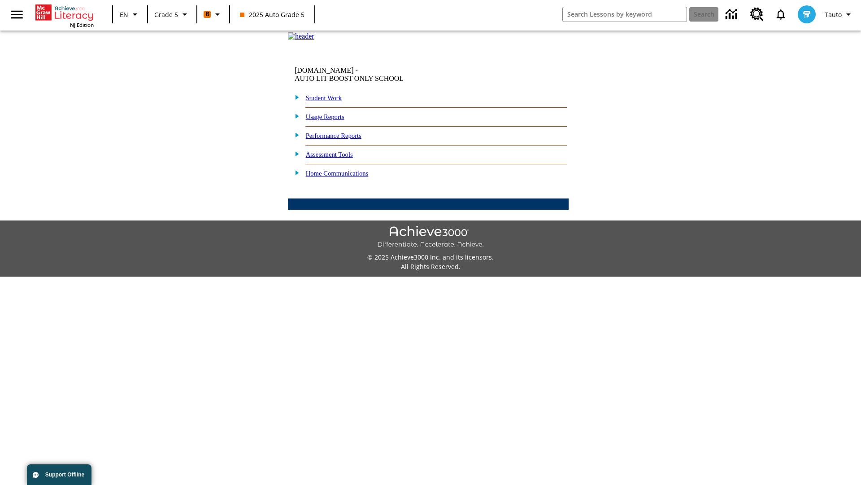 The width and height of the screenshot is (861, 485). Describe the element at coordinates (349, 78) in the screenshot. I see `nobr: AUTO LIT BOOST ONLY SCHOOL` at that location.